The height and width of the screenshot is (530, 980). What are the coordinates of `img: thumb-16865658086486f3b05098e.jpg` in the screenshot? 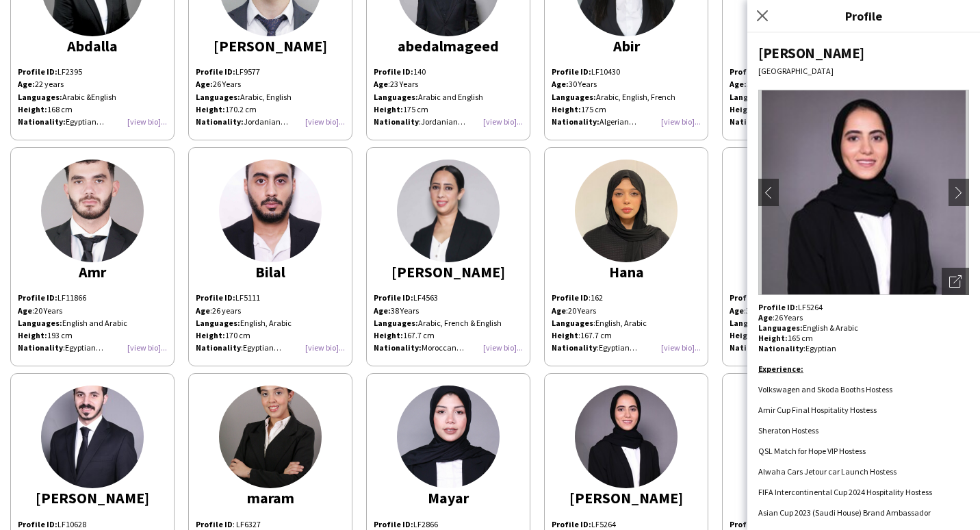 It's located at (270, 437).